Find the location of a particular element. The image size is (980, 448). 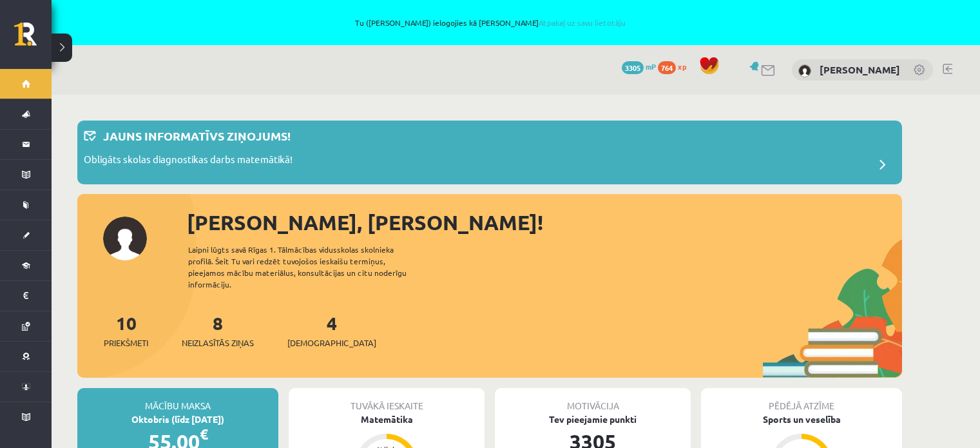

div: Matemātika is located at coordinates (387, 419).